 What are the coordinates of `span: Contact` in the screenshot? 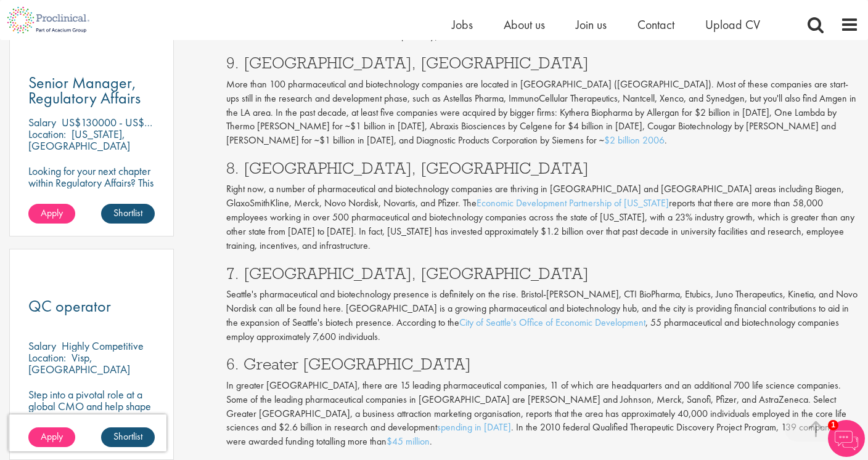 It's located at (655, 24).